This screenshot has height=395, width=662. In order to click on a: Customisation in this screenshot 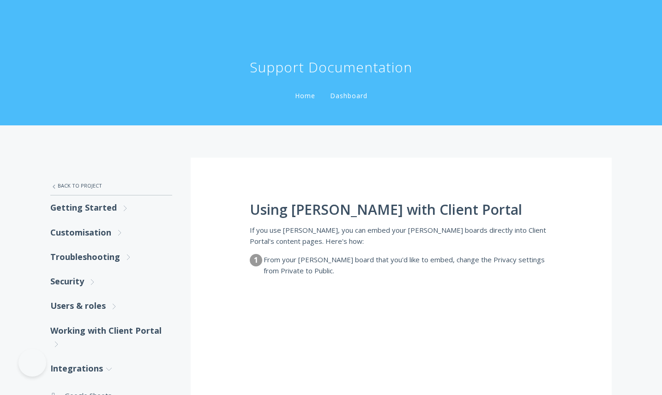, I will do `click(111, 233)`.